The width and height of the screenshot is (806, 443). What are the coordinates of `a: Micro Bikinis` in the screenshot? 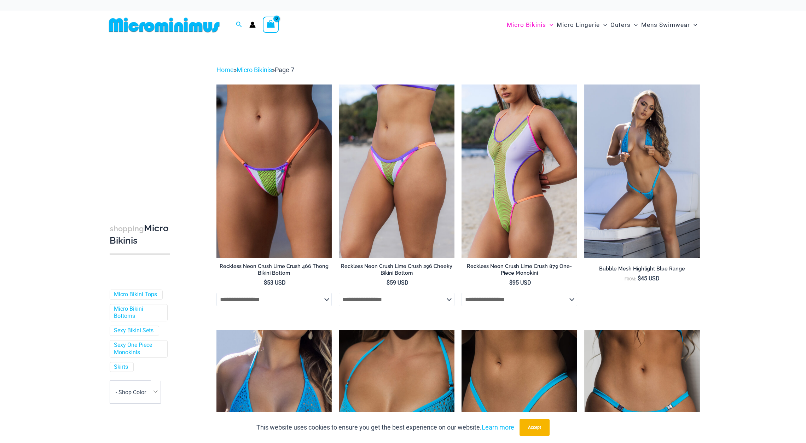 It's located at (254, 70).